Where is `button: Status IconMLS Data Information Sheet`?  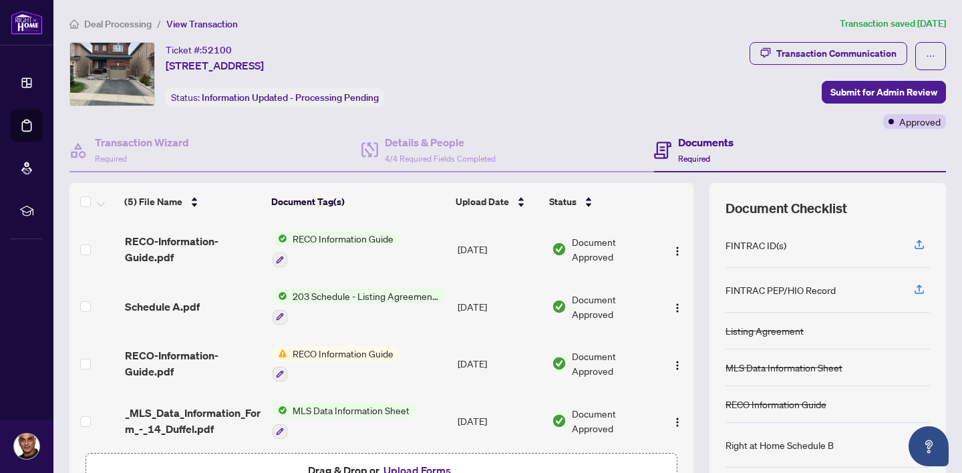
button: Status IconMLS Data Information Sheet is located at coordinates (343, 421).